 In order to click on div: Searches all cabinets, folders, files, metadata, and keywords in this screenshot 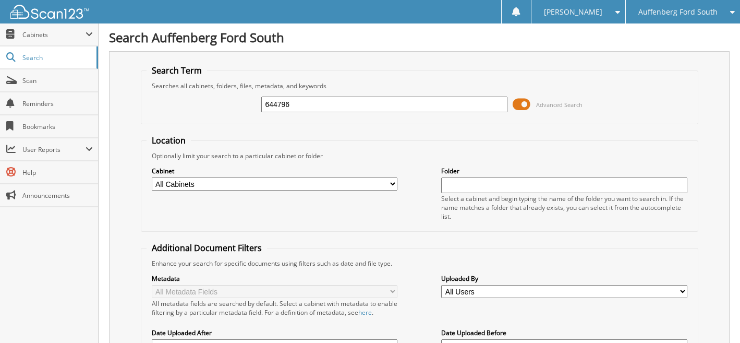, I will do `click(419, 86)`.